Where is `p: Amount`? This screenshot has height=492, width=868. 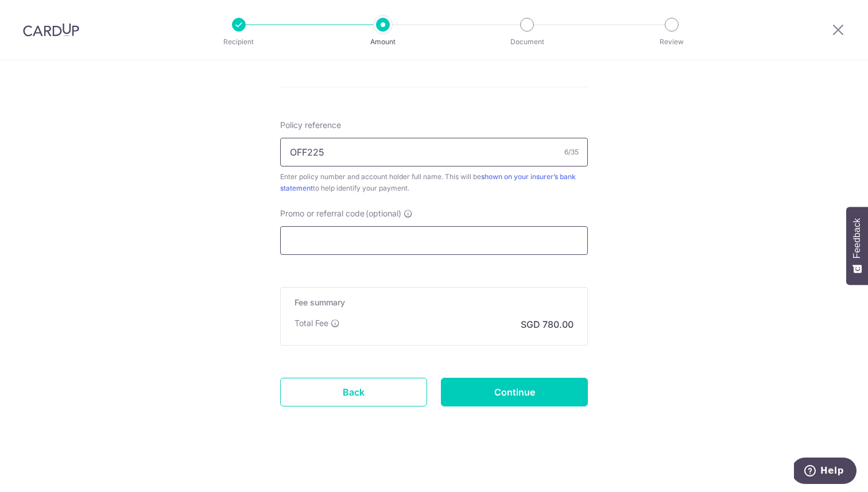
p: Amount is located at coordinates (382, 42).